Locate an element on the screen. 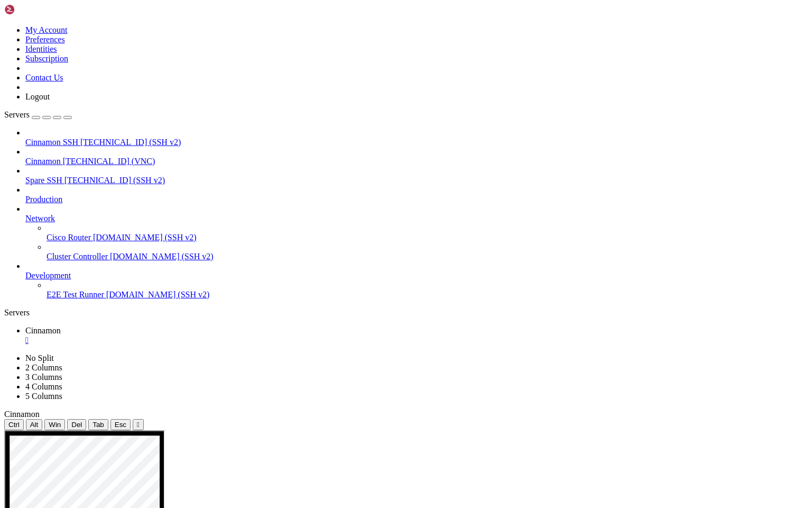  span: Tab is located at coordinates (98, 424).